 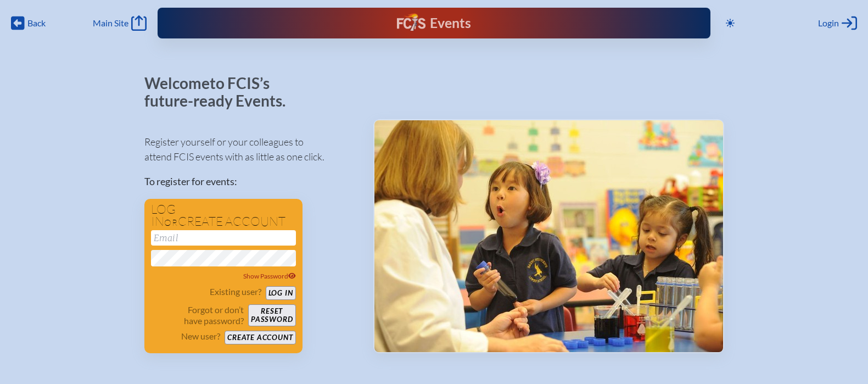 What do you see at coordinates (250, 149) in the screenshot?
I see `p: Register yourself or your colleagues to attend FCIS events with as little as one click.` at bounding box center [250, 149].